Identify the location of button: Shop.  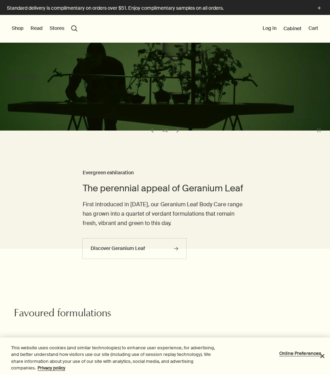
(18, 28).